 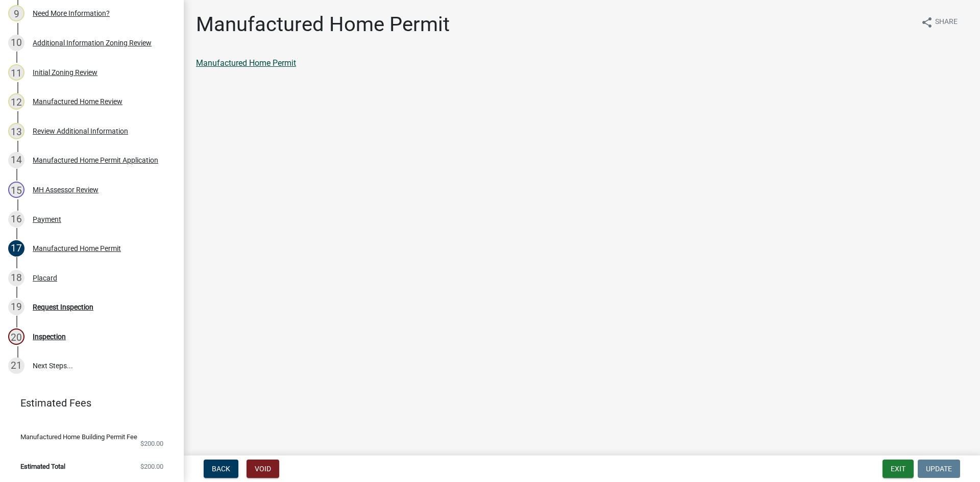 What do you see at coordinates (17, 278) in the screenshot?
I see `div: 18` at bounding box center [17, 278].